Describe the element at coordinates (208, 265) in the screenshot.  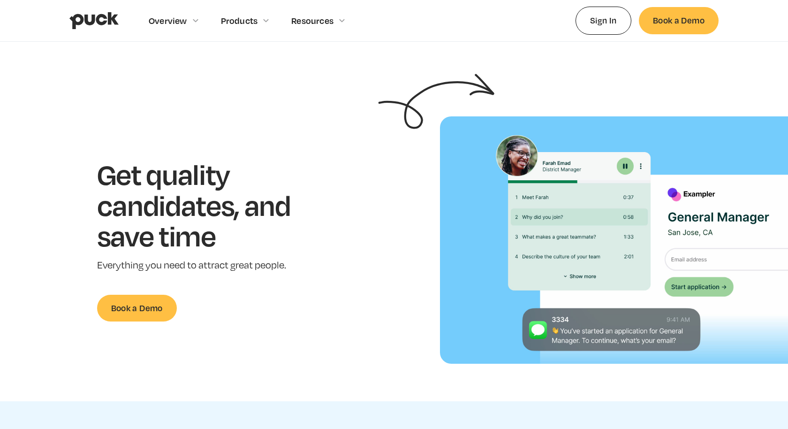
I see `p: Everything you need to attract great people.` at that location.